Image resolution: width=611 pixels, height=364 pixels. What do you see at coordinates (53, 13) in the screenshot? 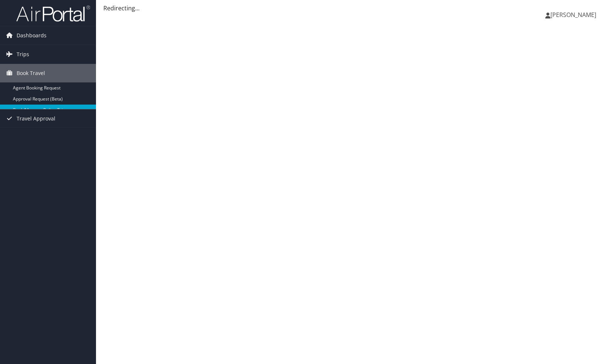
I see `img: airportal-logo.png` at bounding box center [53, 13].